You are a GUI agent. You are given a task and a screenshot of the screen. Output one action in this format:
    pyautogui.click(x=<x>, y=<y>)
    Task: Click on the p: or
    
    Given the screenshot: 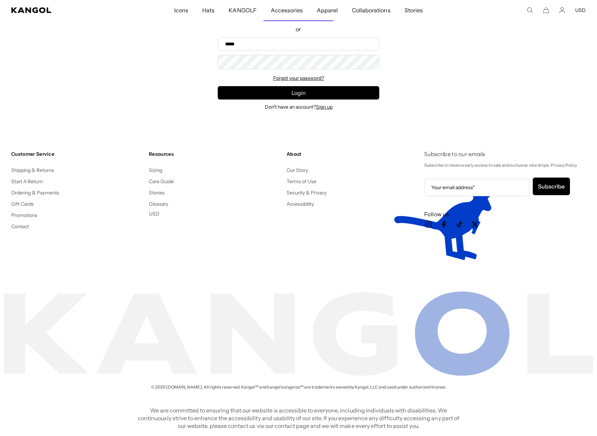 What is the action you would take?
    pyautogui.click(x=299, y=29)
    